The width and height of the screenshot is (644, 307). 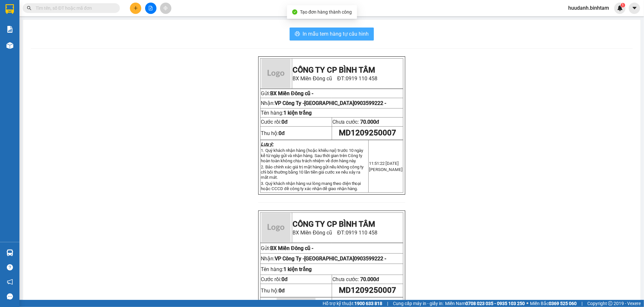 I want to click on span: Hỗ trợ kỹ thuật:, so click(x=353, y=304).